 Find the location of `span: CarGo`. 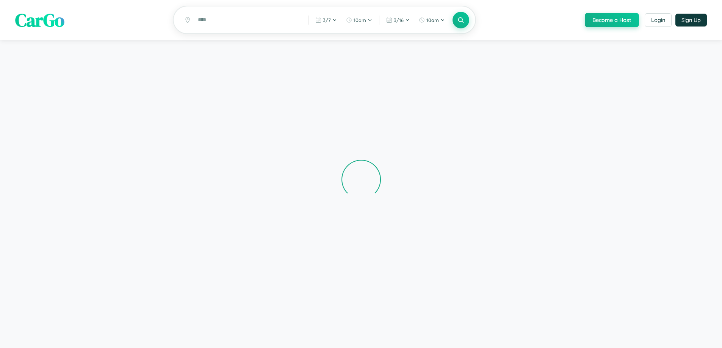

span: CarGo is located at coordinates (40, 20).